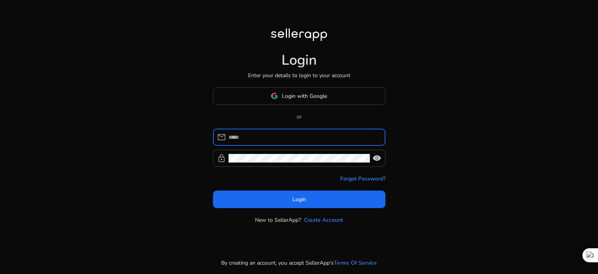 The height and width of the screenshot is (274, 598). I want to click on span: Login, so click(299, 199).